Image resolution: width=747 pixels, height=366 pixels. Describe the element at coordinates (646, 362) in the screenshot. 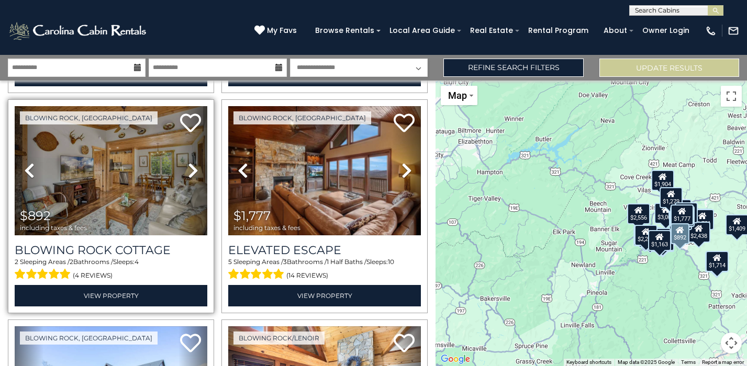

I see `span: Map data ©2025 Google` at that location.